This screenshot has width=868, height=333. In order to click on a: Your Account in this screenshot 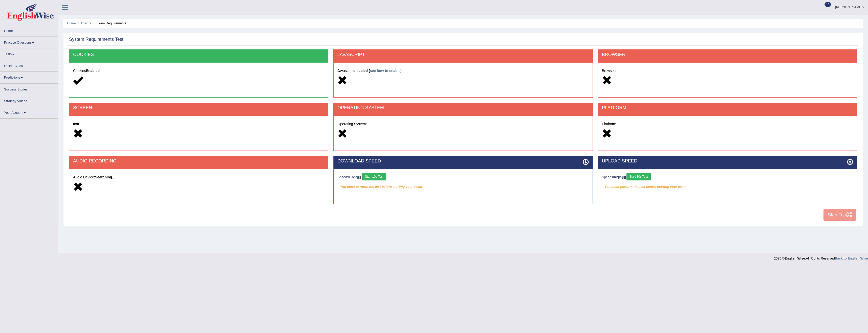, I will do `click(29, 112)`.